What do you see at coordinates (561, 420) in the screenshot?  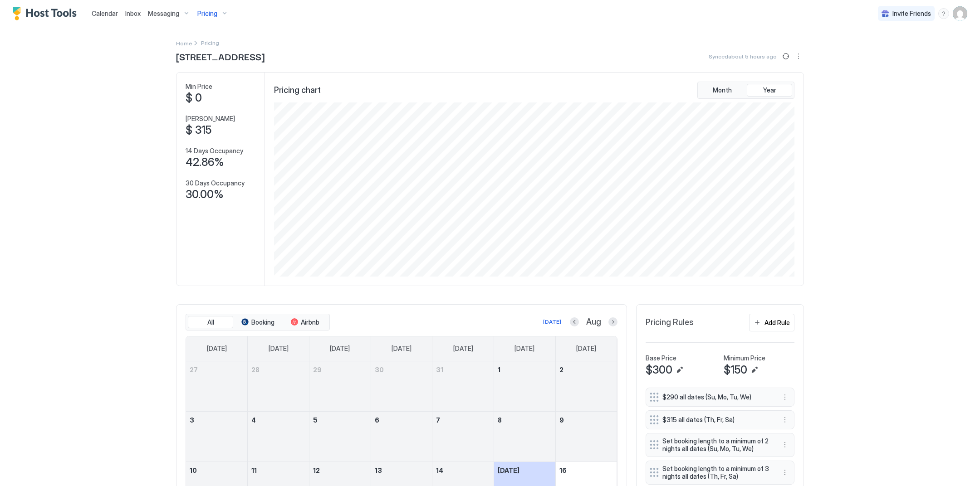 I see `span: 9` at bounding box center [561, 420].